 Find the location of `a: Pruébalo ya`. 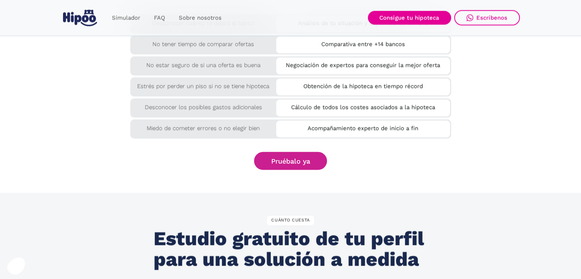

a: Pruébalo ya is located at coordinates (291, 160).